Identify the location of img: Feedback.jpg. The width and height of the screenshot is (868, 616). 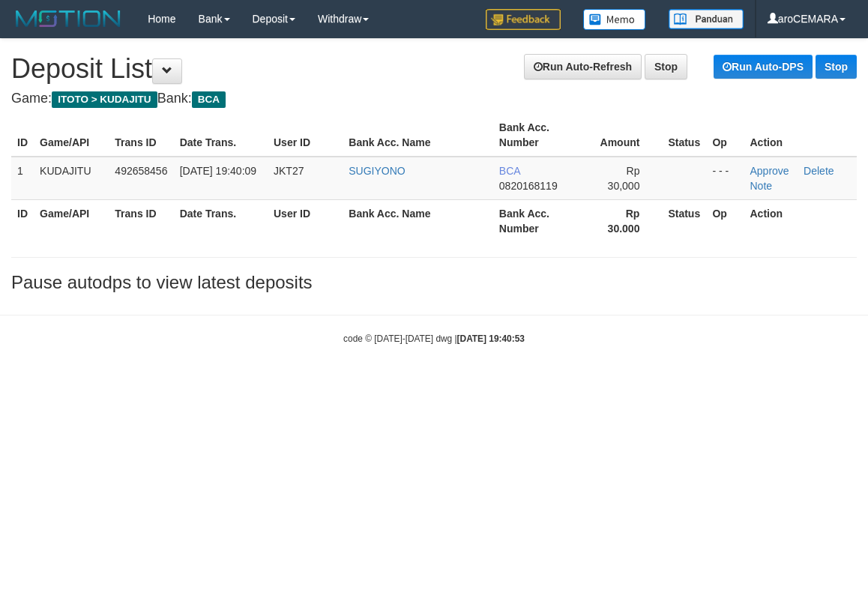
(523, 20).